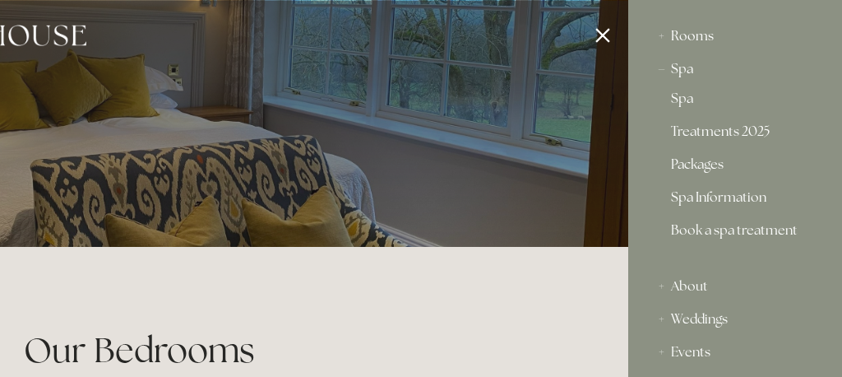 Image resolution: width=842 pixels, height=377 pixels. What do you see at coordinates (735, 102) in the screenshot?
I see `a: Spa` at bounding box center [735, 102].